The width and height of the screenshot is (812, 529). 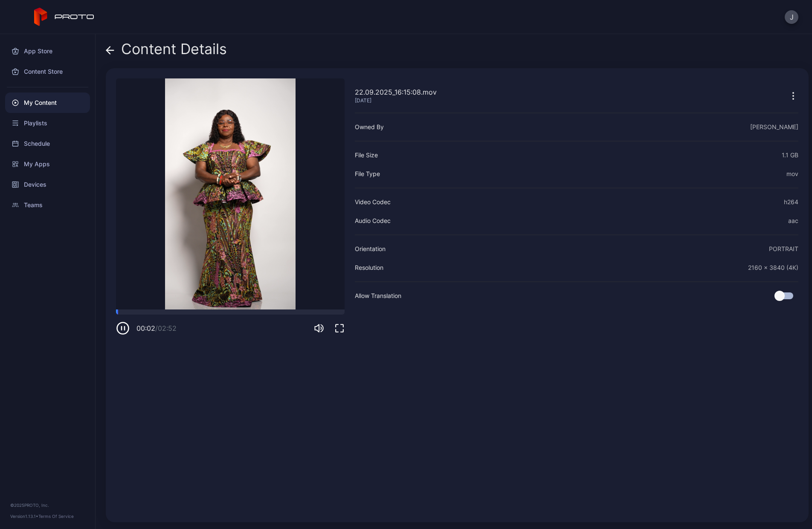 I want to click on div: 2160 x 3840 (4K), so click(x=774, y=267).